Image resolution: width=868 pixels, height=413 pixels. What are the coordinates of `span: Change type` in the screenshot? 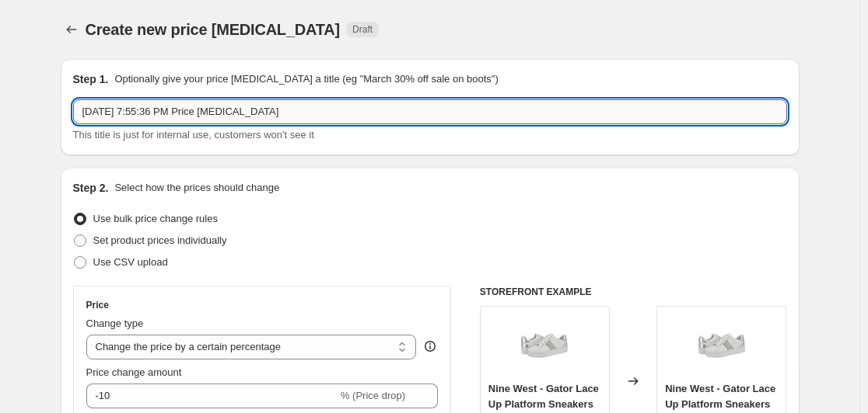 It's located at (115, 323).